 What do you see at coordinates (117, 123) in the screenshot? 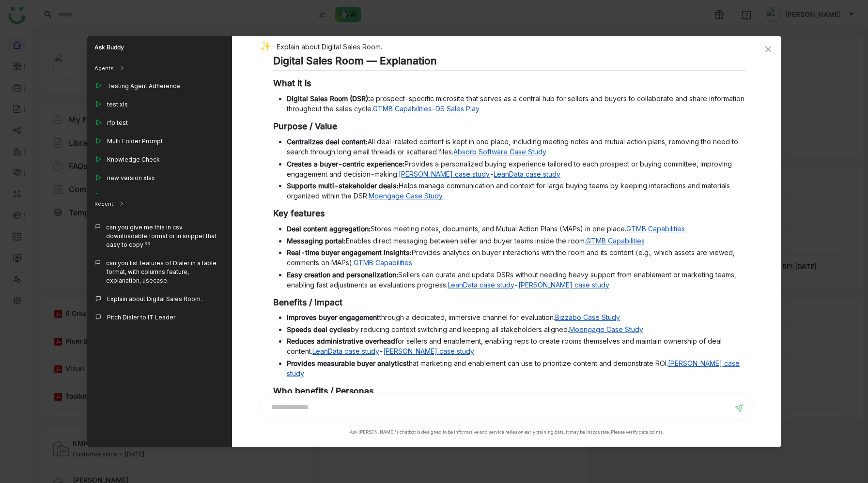
I see `div: rfp test` at bounding box center [117, 123].